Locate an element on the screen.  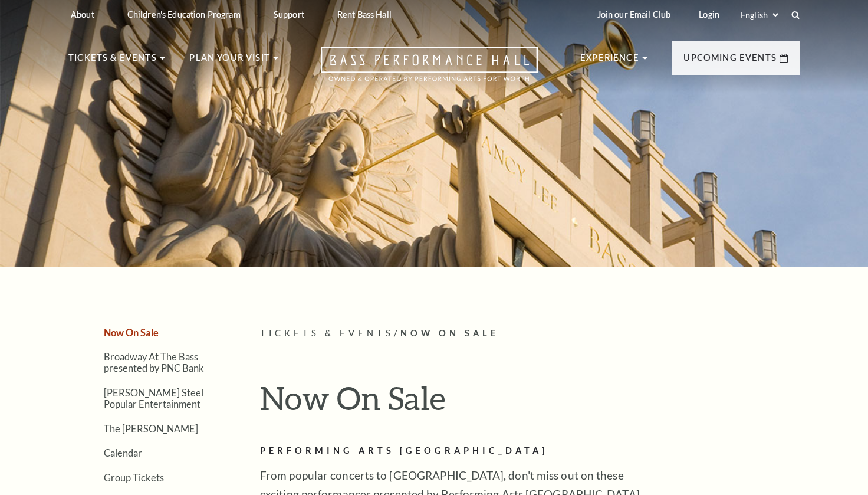
p: Children's Education Program is located at coordinates (184, 14).